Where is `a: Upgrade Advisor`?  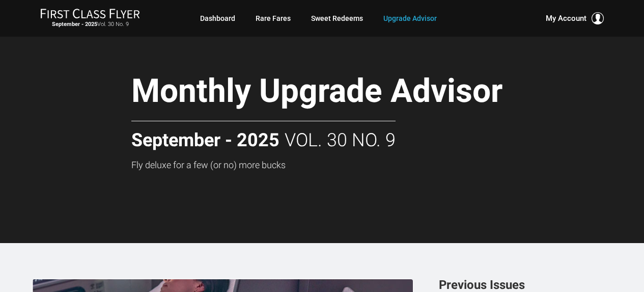
a: Upgrade Advisor is located at coordinates (410, 18).